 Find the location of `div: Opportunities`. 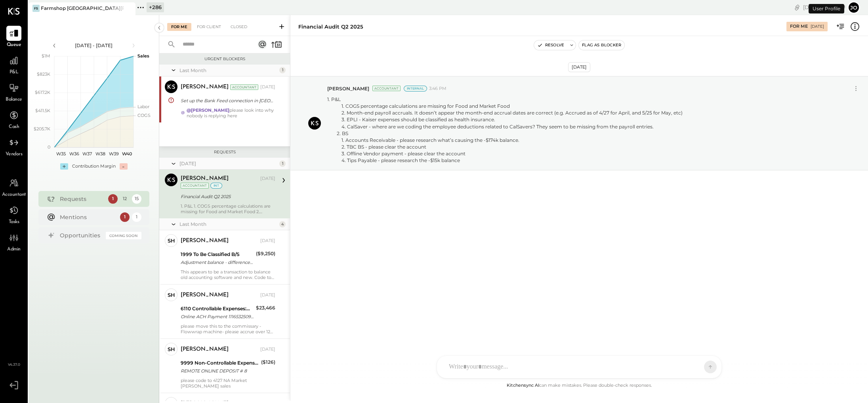

div: Opportunities is located at coordinates (81, 236).